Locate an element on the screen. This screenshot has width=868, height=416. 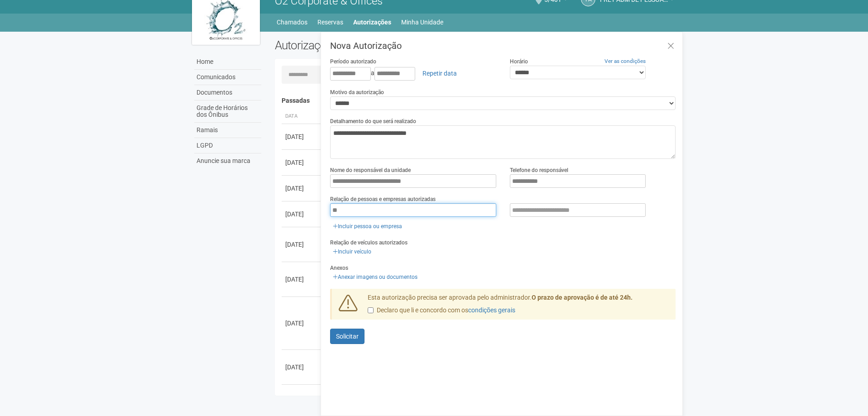
h4: Passadas is located at coordinates (476, 101).